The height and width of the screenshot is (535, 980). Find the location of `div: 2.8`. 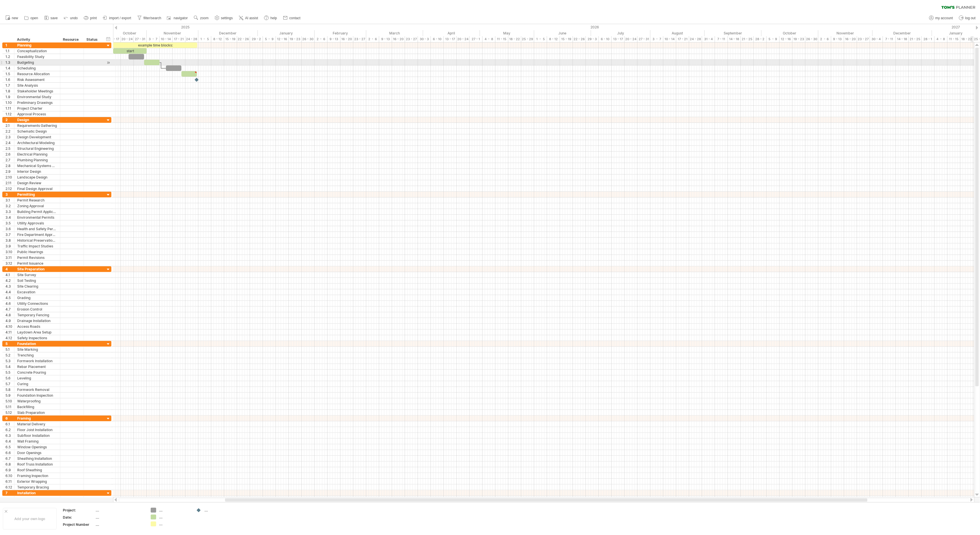

div: 2.8 is located at coordinates (10, 165).